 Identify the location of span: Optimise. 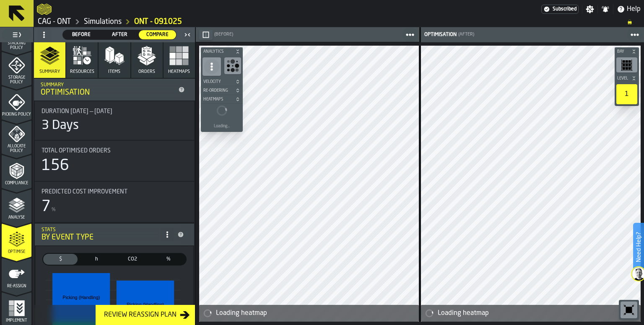
(16, 252).